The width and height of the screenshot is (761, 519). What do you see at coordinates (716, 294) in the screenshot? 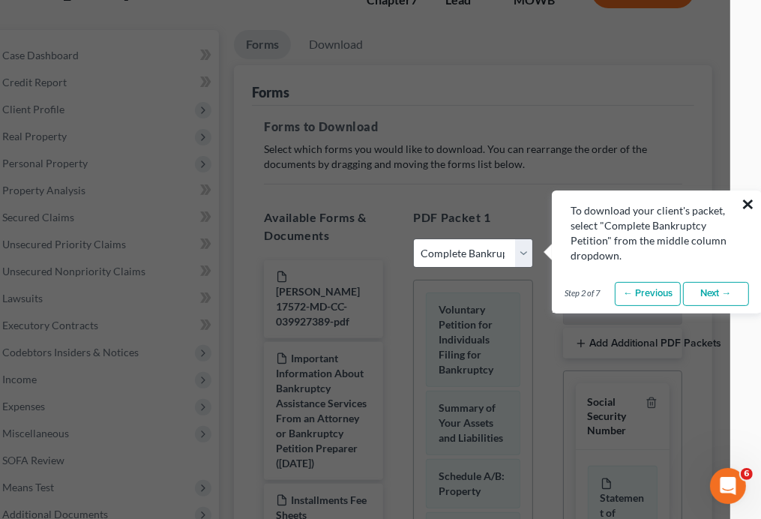
I see `a: Next →` at bounding box center [716, 294].